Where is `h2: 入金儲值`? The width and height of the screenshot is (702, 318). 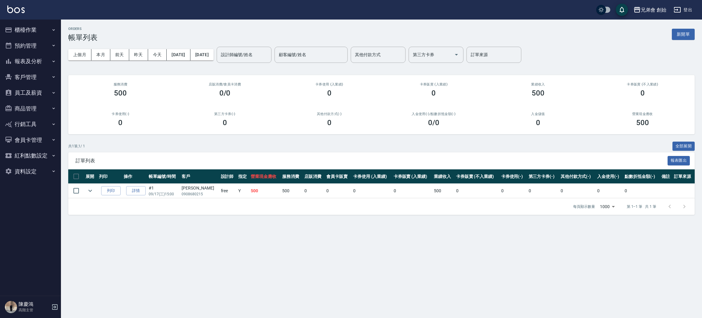
h2: 入金儲值 is located at coordinates (538, 114).